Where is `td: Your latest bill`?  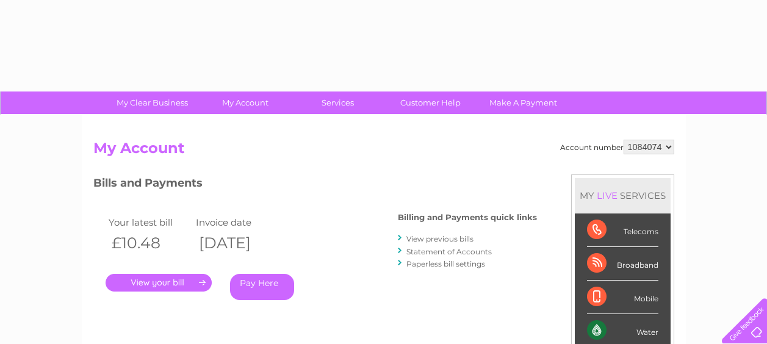
td: Your latest bill is located at coordinates (149, 222).